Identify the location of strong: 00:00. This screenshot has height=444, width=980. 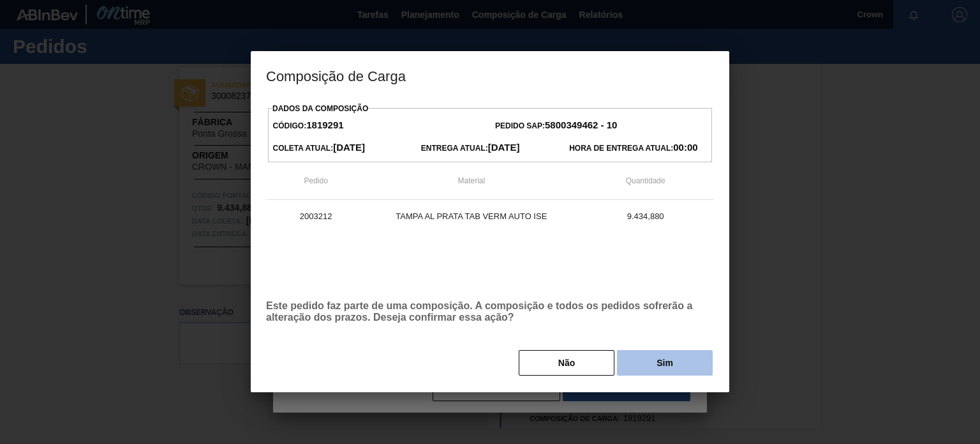
(685, 147).